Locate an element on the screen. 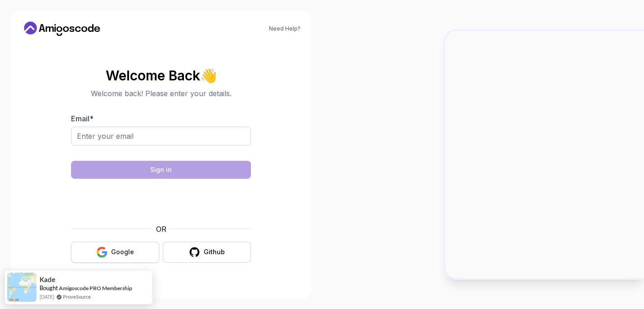 The height and width of the screenshot is (309, 644). div: Github is located at coordinates (214, 252).